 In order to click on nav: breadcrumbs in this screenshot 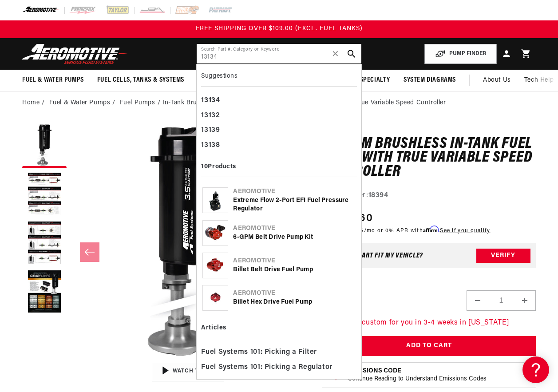, I will do `click(279, 103)`.